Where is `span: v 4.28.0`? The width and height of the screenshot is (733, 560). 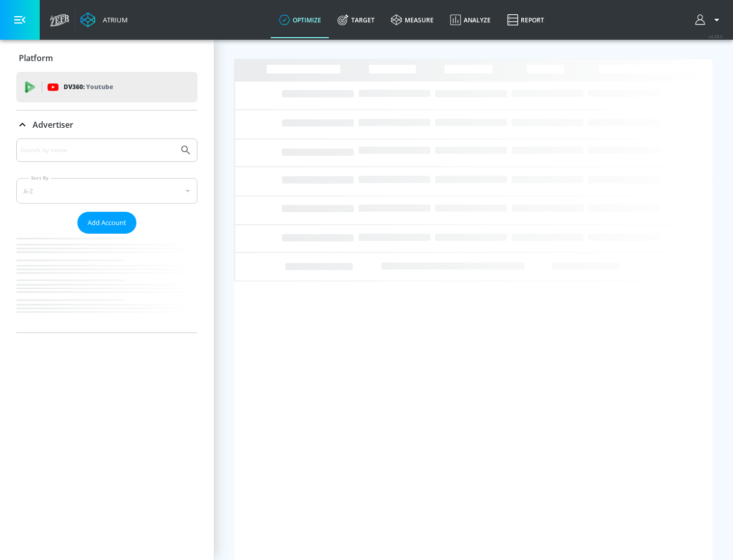 span: v 4.28.0 is located at coordinates (716, 36).